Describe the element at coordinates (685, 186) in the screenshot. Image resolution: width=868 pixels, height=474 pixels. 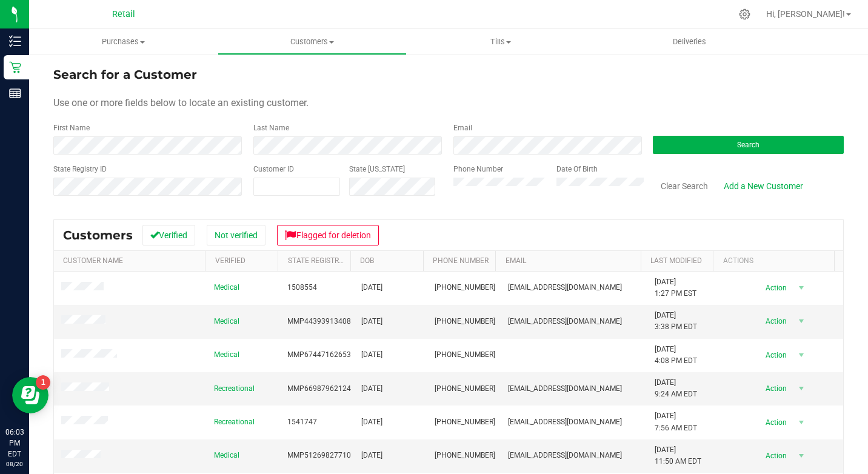
I see `button: Clear Search` at that location.